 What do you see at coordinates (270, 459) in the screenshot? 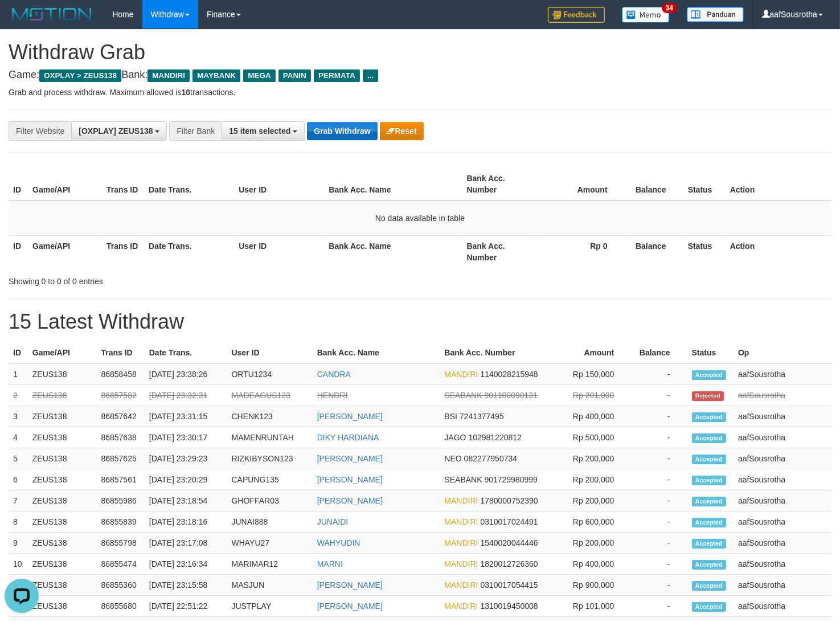
I see `td: RIZKIBYSON123` at bounding box center [270, 459].